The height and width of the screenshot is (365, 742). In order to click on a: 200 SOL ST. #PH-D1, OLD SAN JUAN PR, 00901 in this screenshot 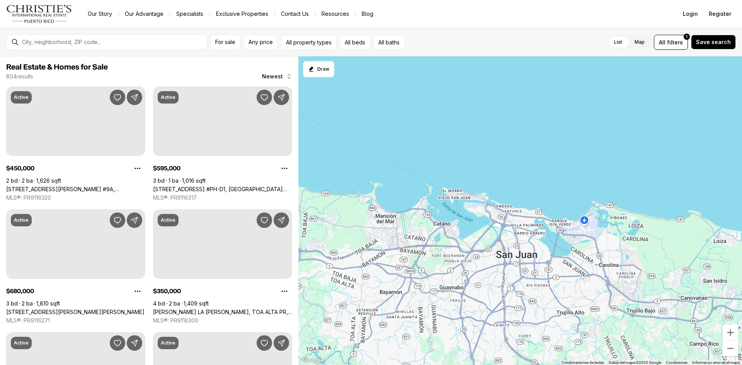, I will do `click(223, 189)`.